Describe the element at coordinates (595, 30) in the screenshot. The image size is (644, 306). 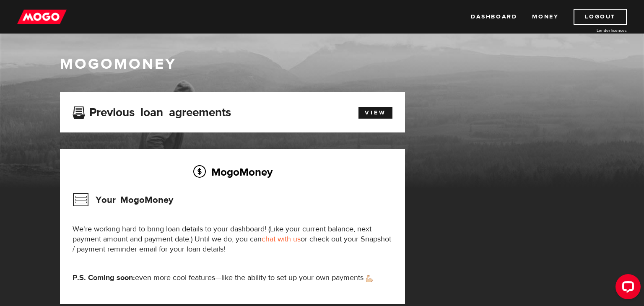
I see `a: Lender licences` at that location.